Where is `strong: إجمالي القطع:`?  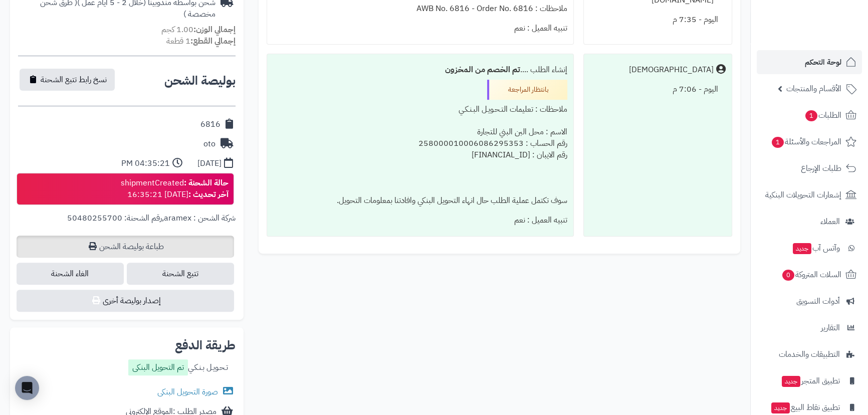
strong: إجمالي القطع: is located at coordinates (213, 41).